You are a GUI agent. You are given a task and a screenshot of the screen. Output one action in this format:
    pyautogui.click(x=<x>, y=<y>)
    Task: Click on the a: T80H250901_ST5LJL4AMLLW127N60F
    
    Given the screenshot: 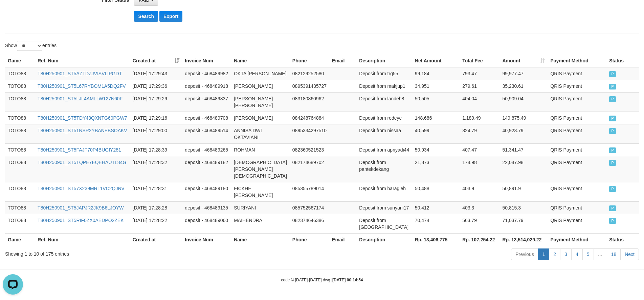 What is the action you would take?
    pyautogui.click(x=80, y=99)
    